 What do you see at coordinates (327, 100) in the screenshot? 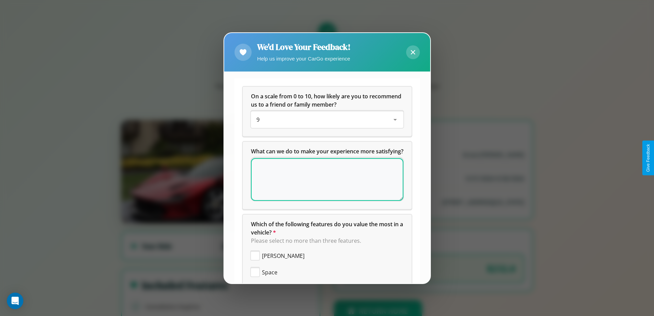
I see `h5: On a scale from 0 to 10, how likely are you to recommend us to a friend or family member?` at bounding box center [327, 100].